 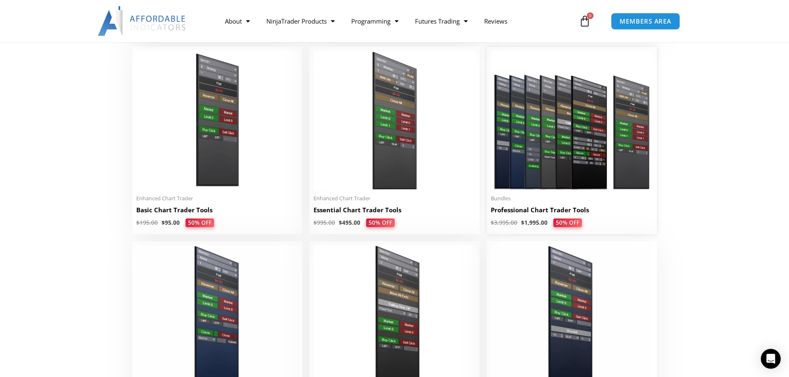 What do you see at coordinates (324, 223) in the screenshot?
I see `bdi: 995.00` at bounding box center [324, 223].